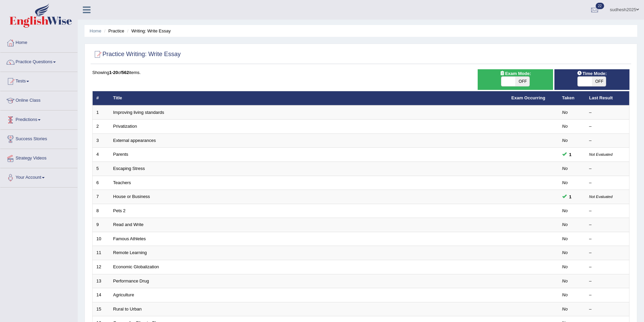  What do you see at coordinates (101, 169) in the screenshot?
I see `td: 5` at bounding box center [101, 169].